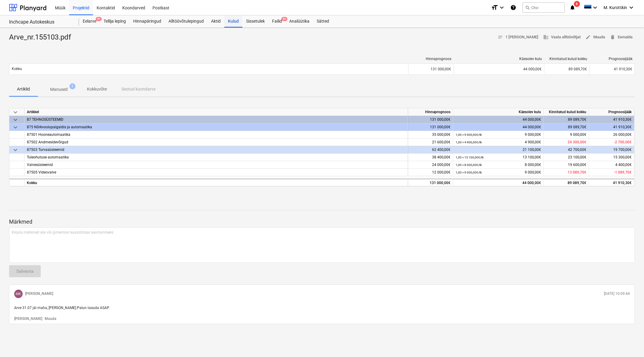  Describe the element at coordinates (147, 21) in the screenshot. I see `div: Hinnapäringud` at that location.